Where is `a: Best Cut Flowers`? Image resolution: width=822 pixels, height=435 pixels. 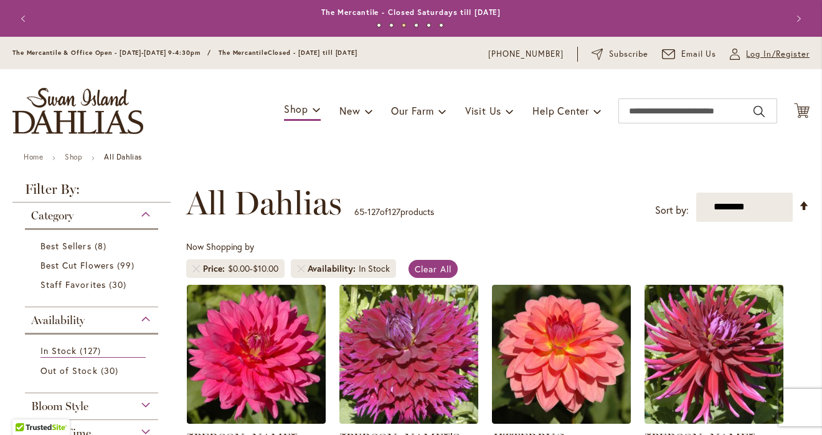
a: Best Cut Flowers is located at coordinates (93, 265).